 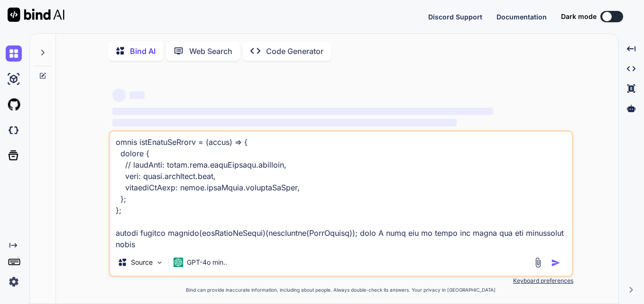 I want to click on textarea: loremi Dolor, { sitAmetc } adip "elits"; doeius { Temp } inci "utlabo-et-dolore-magna/ali/Enim"; ..., so click(x=341, y=190).